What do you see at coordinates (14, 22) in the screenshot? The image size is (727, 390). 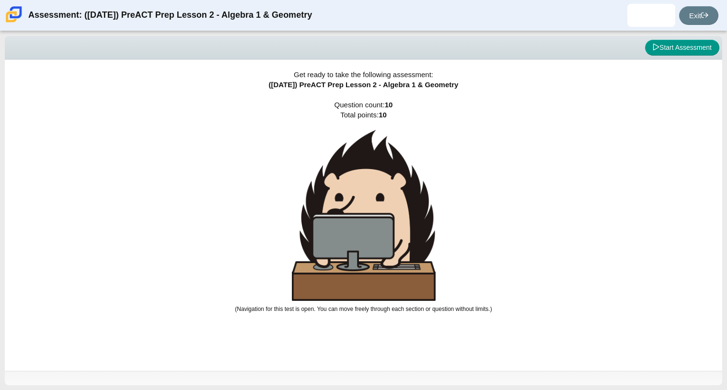 I see `a: Carmen School of Science & Technology` at bounding box center [14, 22].